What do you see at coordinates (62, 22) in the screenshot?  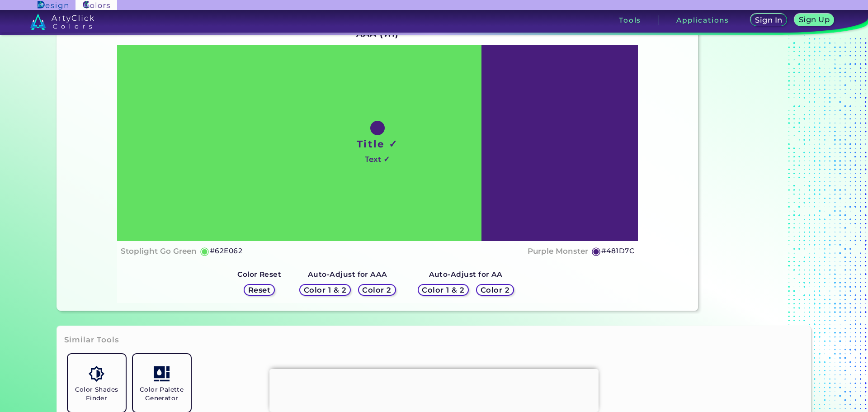 I see `img: logo_artyclick_colors_white.svg` at bounding box center [62, 22].